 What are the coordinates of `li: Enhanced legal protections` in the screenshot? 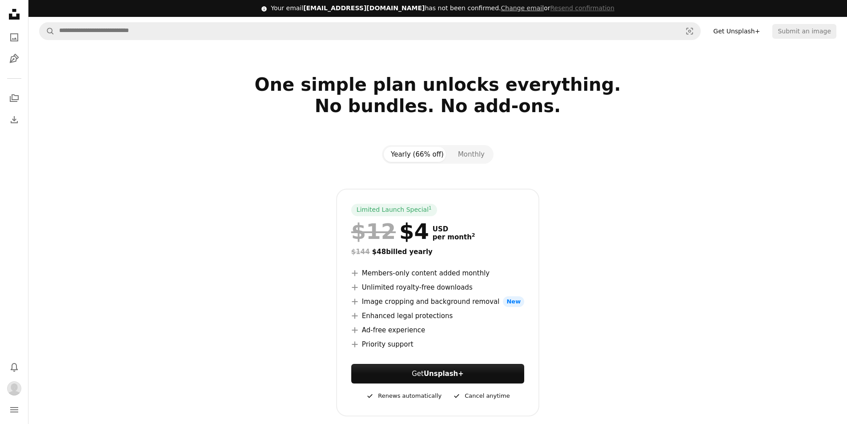 It's located at (438, 316).